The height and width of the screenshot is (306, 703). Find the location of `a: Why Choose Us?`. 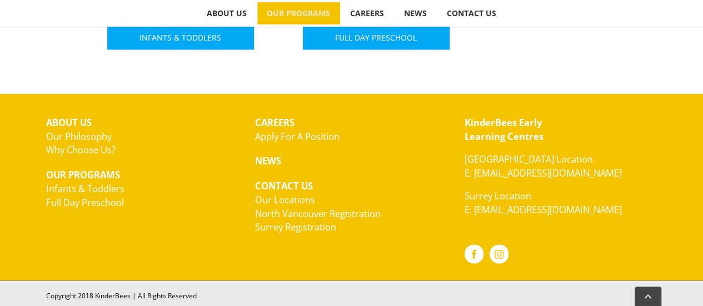

a: Why Choose Us? is located at coordinates (81, 150).